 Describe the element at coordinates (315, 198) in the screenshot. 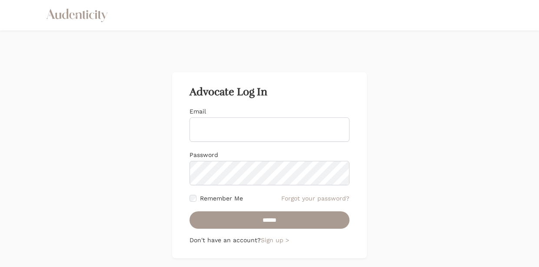

I see `a: Forgot your password?` at that location.